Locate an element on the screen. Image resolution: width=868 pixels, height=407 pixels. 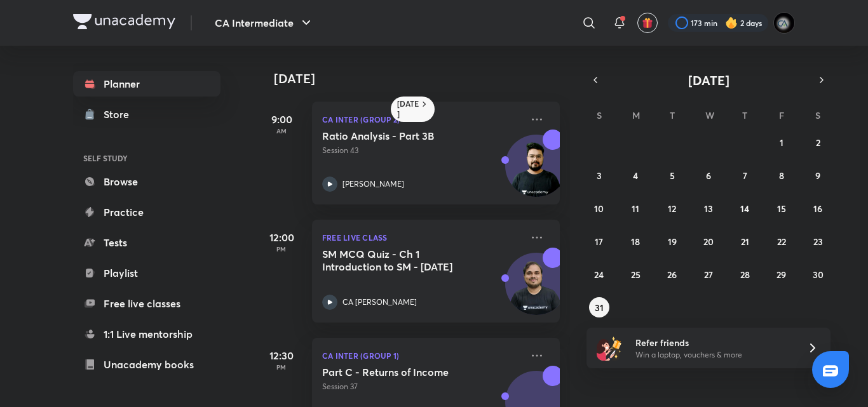
button: August 2, 2025 is located at coordinates (818, 142).